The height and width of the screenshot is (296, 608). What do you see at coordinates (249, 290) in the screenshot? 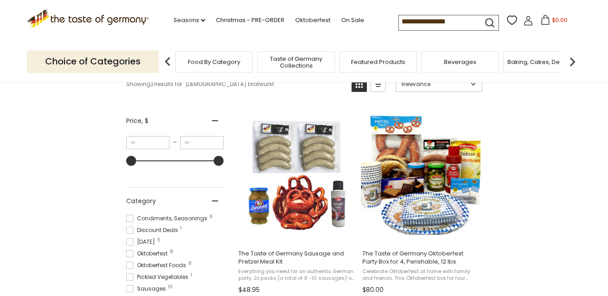
I see `span: $48.95` at bounding box center [249, 290].